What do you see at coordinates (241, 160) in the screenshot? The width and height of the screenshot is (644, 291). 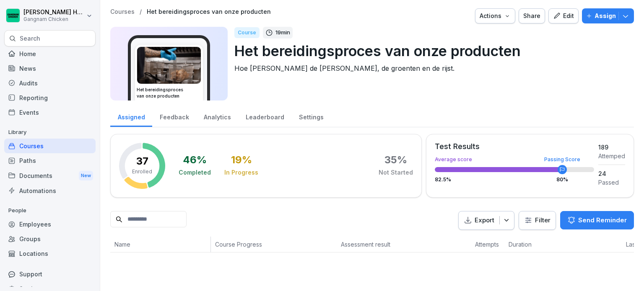 I see `div: 19 %` at bounding box center [241, 160].